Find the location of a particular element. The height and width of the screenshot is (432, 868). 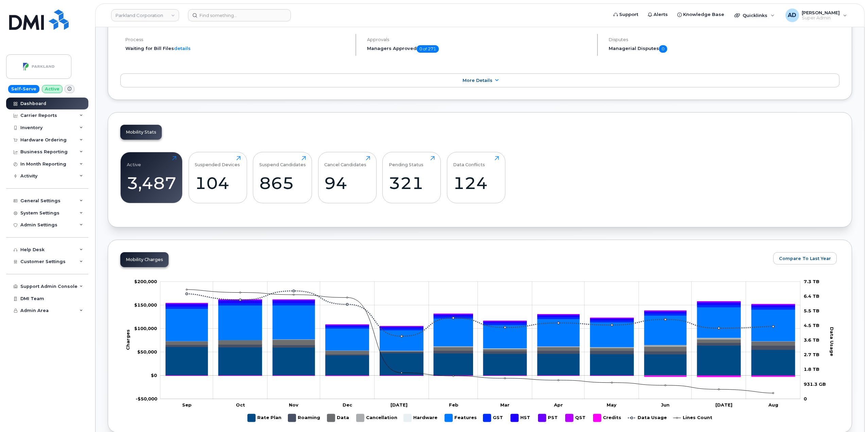

tspan: 0 is located at coordinates (805, 398).